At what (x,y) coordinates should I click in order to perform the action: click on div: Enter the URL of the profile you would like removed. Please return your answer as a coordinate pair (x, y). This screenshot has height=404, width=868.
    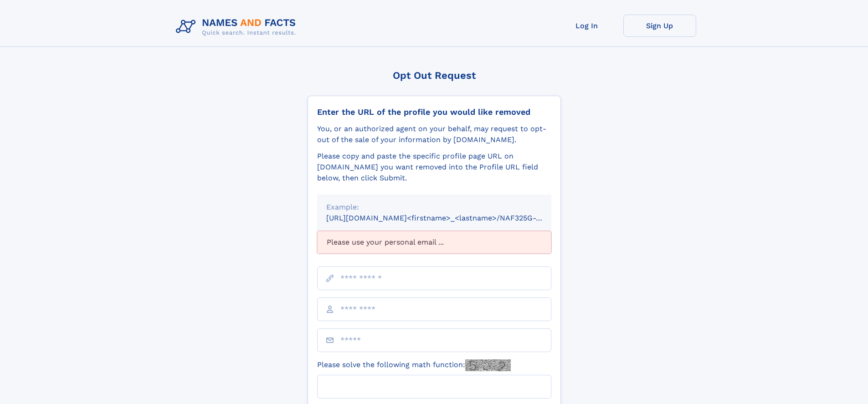
    Looking at the image, I should click on (434, 112).